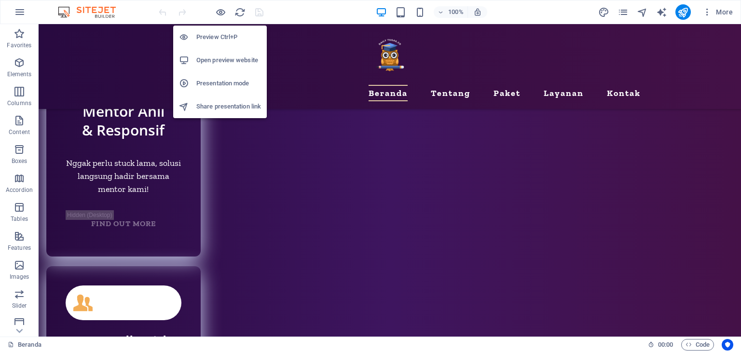 This screenshot has width=741, height=352. I want to click on span: 00 00, so click(666, 345).